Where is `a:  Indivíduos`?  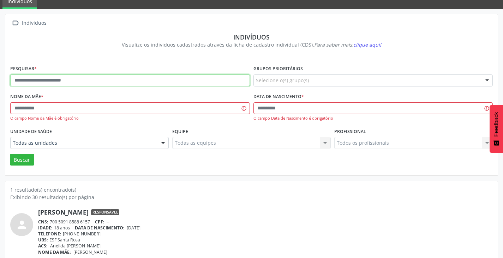
a:  Indivíduos is located at coordinates (29, 23).